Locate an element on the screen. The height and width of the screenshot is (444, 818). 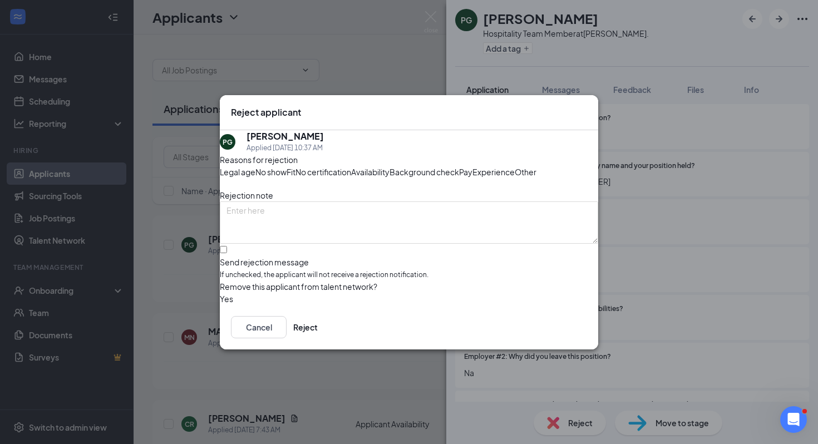
span: If unchecked, the applicant will not receive a rejection notification. is located at coordinates (409, 275).